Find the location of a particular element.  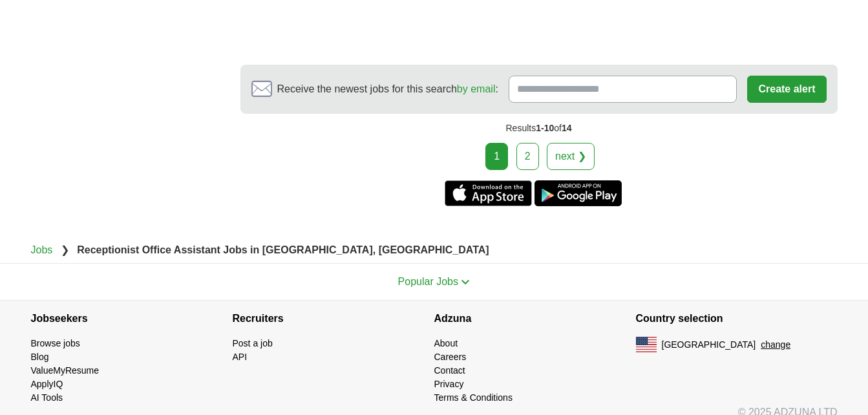

a: Get the Android app is located at coordinates (578, 193).